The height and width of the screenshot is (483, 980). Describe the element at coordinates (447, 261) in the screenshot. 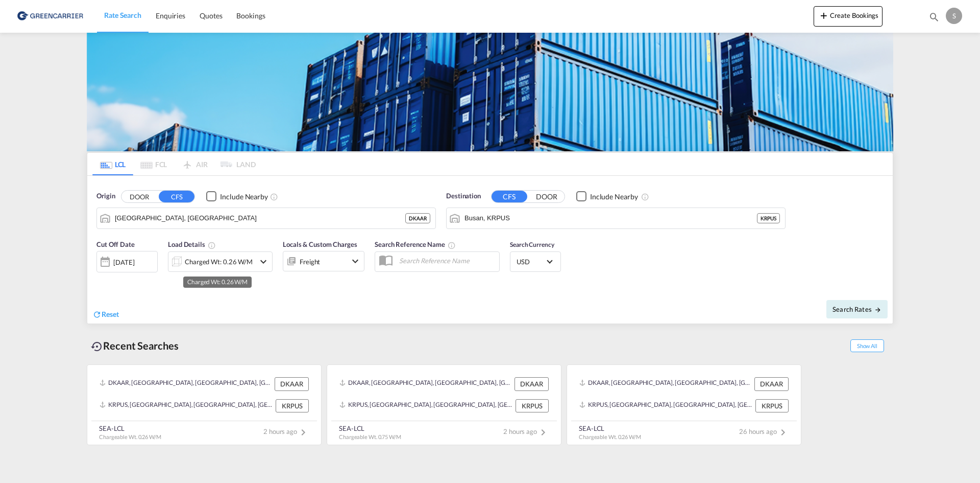

I see `input: Search Reference Name` at that location.